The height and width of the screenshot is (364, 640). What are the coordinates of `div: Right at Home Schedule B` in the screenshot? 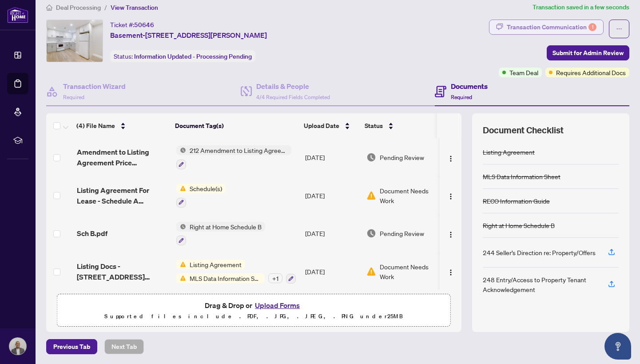 It's located at (519, 225).